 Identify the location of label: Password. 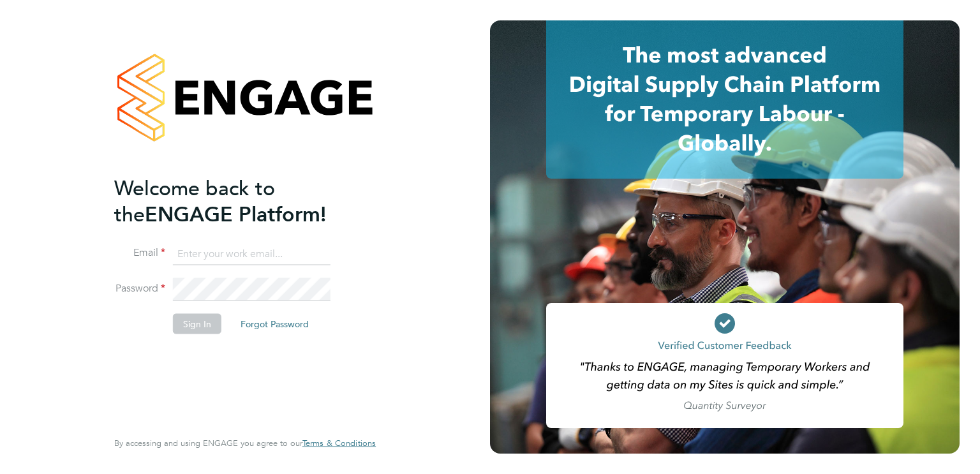
(140, 289).